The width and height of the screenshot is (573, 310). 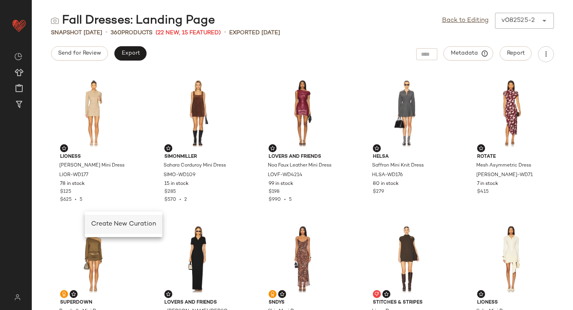 I want to click on span: 15 in stock, so click(x=176, y=184).